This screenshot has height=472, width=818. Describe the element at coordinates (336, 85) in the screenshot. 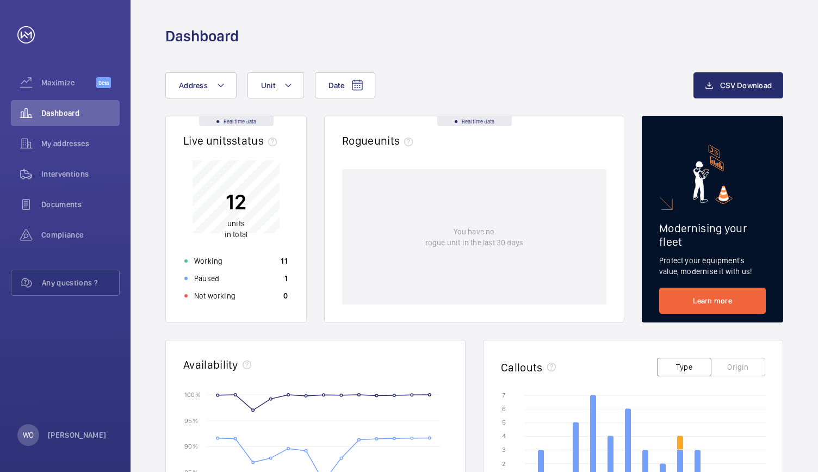

I see `span: Date` at that location.